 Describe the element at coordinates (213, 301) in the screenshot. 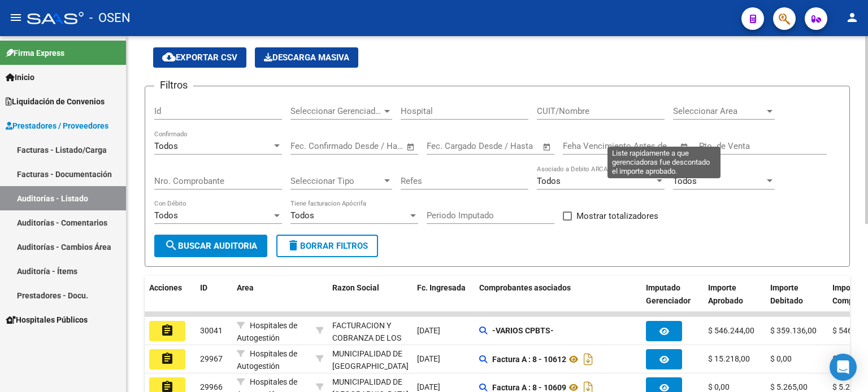

I see `datatable-header-cell: ID` at that location.